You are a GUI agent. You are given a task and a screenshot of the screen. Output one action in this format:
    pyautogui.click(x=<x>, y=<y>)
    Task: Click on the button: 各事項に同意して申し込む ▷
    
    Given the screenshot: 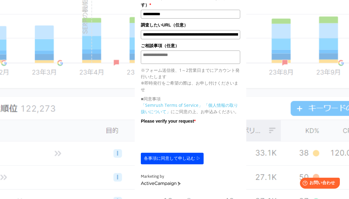 What is the action you would take?
    pyautogui.click(x=172, y=159)
    